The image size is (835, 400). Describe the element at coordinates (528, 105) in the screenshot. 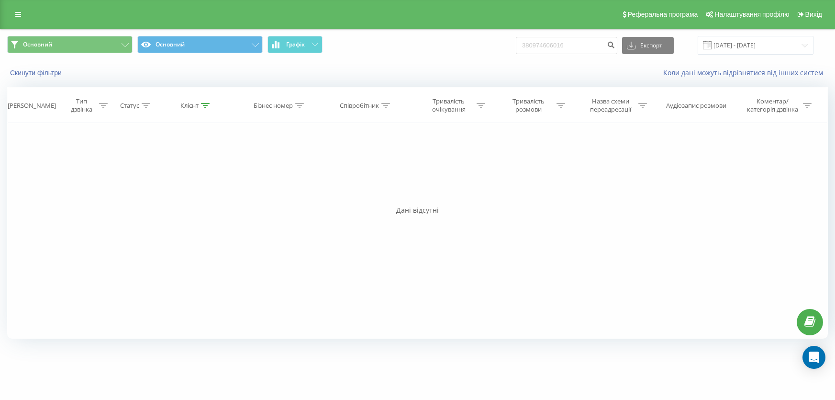

I see `div: Тривалість розмови` at that location.